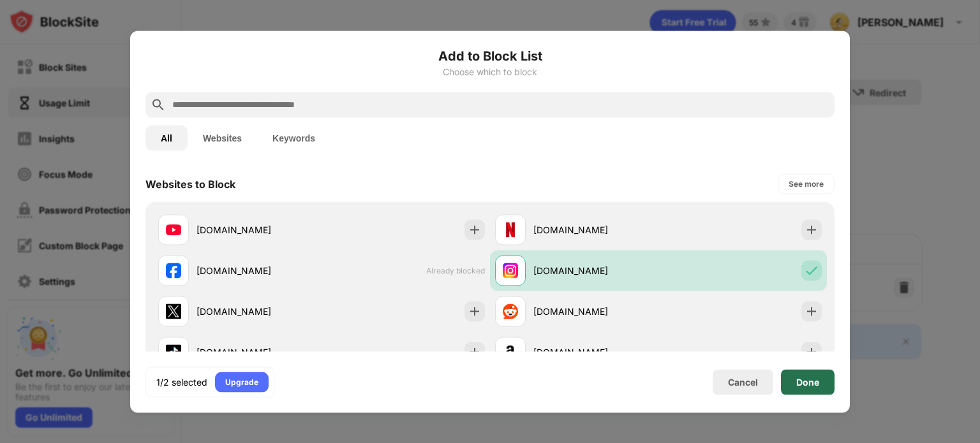  What do you see at coordinates (158, 105) in the screenshot?
I see `img: search.svg` at bounding box center [158, 105].